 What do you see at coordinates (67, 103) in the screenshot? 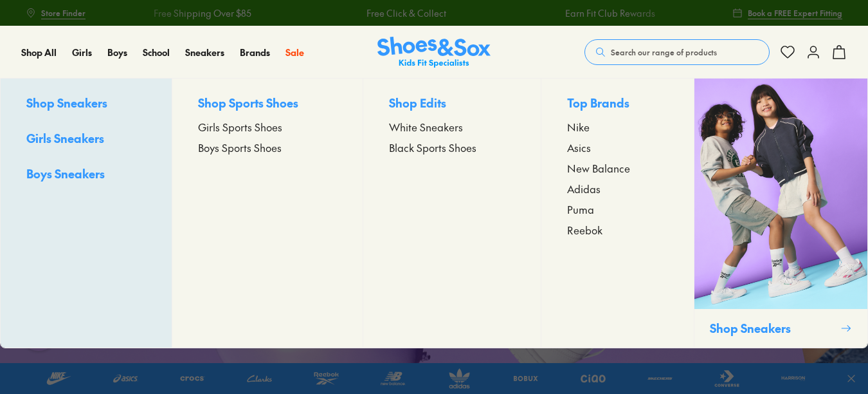
I see `span: Shop Sneakers` at bounding box center [67, 103].